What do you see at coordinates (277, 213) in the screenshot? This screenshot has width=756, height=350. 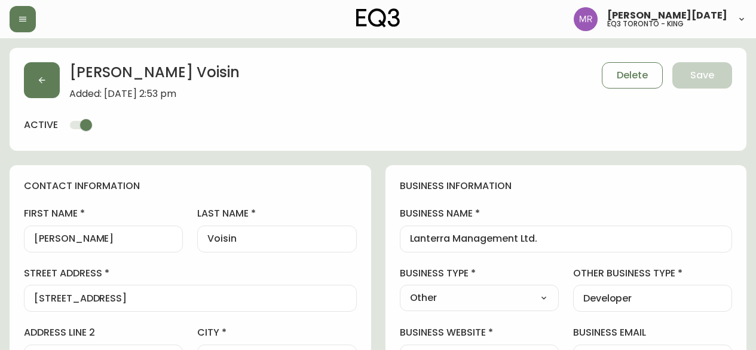 I see `label: last name` at bounding box center [277, 213].